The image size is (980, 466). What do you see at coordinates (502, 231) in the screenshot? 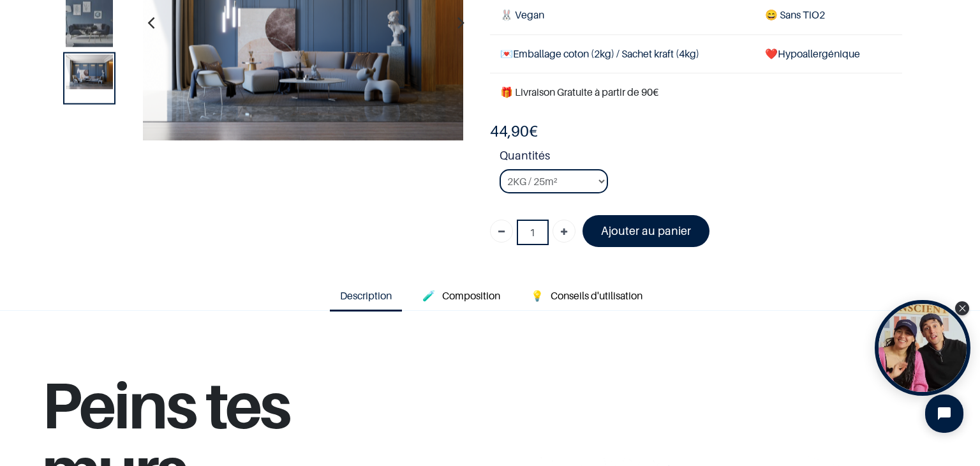
I see `a: Supprimer` at bounding box center [502, 231].